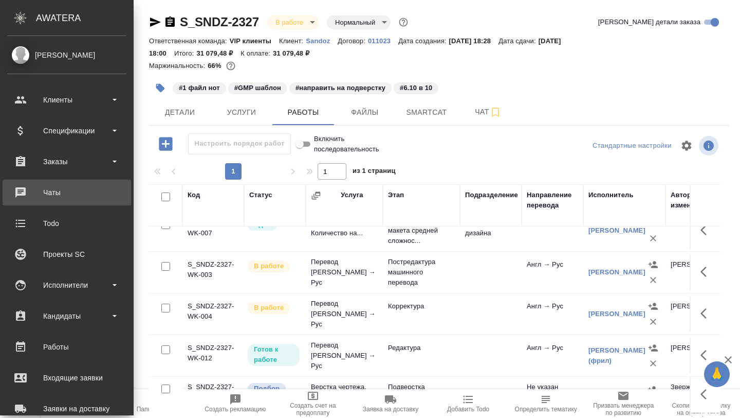 The height and width of the screenshot is (418, 740). Describe the element at coordinates (383, 41) in the screenshot. I see `p: 011023` at that location.